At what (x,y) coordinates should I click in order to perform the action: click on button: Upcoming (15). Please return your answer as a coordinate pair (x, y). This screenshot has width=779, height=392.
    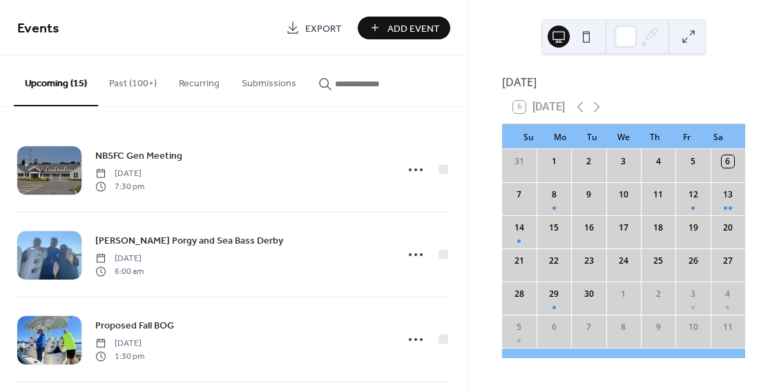
    Looking at the image, I should click on (56, 81).